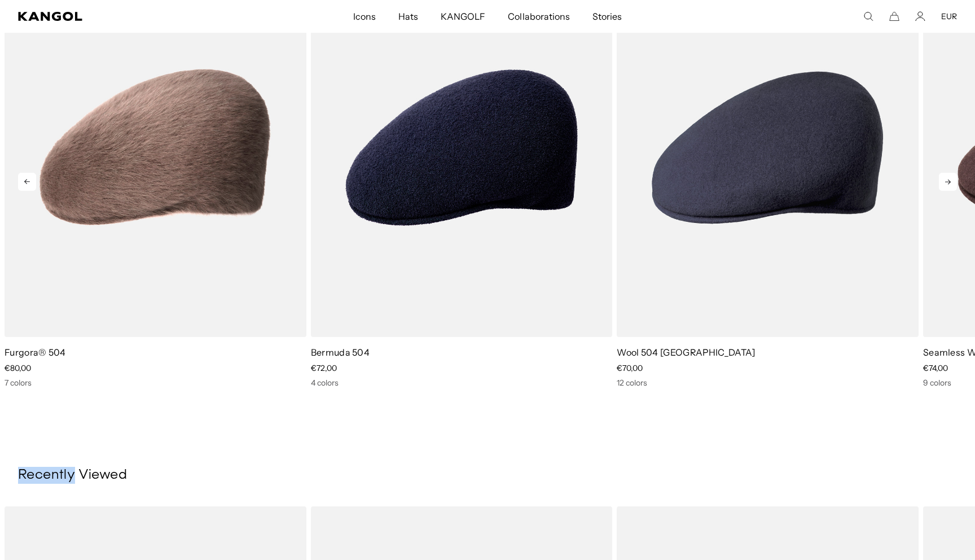 This screenshot has width=975, height=560. Describe the element at coordinates (126, 16) in the screenshot. I see `a: Kangol` at that location.